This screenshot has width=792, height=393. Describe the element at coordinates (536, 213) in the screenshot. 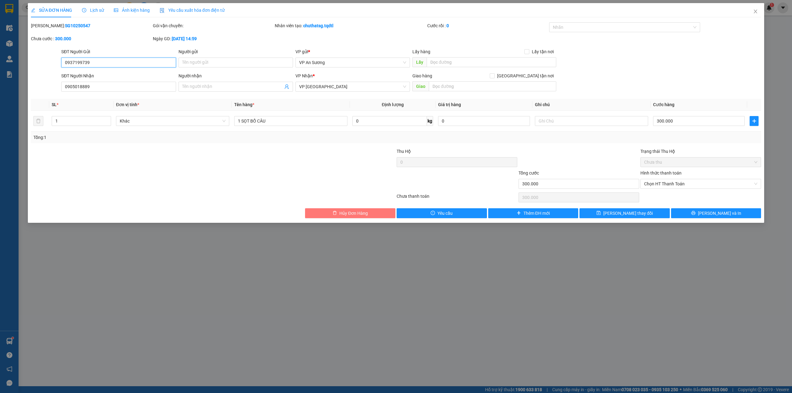

I see `span: Thêm ĐH mới` at that location.